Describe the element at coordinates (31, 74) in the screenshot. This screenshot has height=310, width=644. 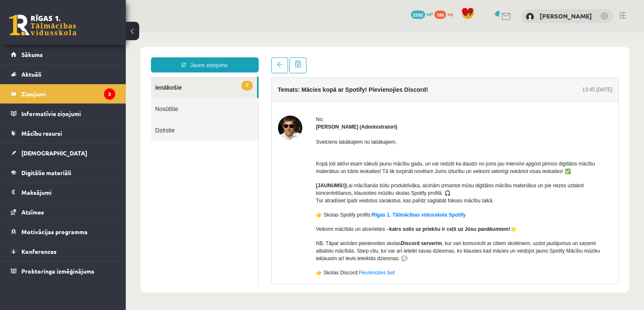
I see `span: Aktuāli` at that location.